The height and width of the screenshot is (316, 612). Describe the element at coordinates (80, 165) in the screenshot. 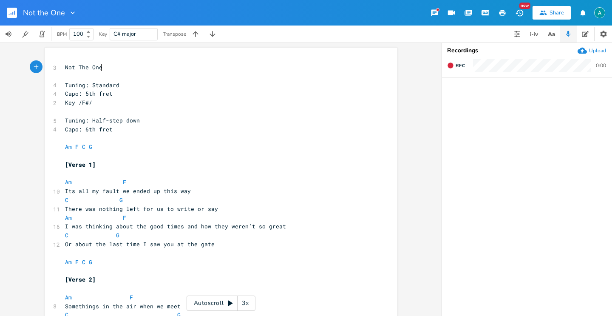

I see `span: [Verse 1]` at that location.